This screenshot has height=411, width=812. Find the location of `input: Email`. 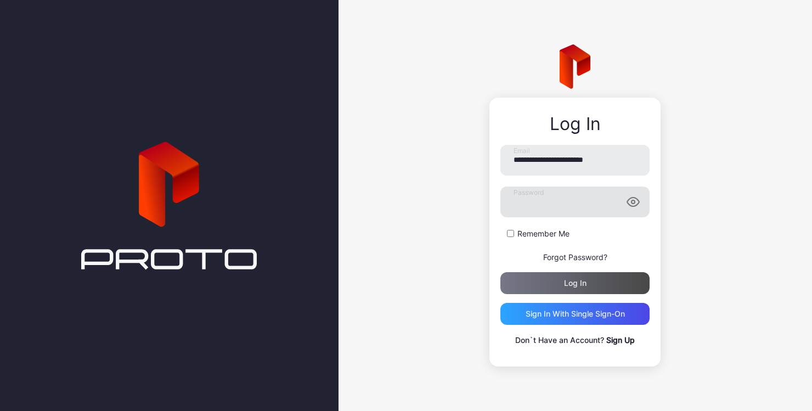

input: Email is located at coordinates (575, 160).